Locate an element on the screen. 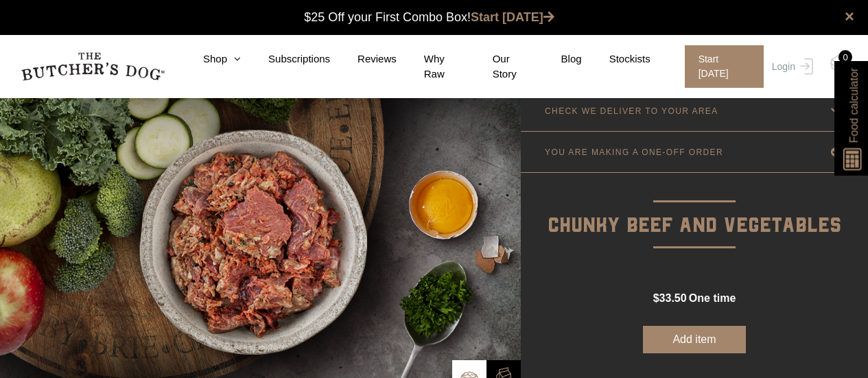  span: Food calculator is located at coordinates (854, 105).